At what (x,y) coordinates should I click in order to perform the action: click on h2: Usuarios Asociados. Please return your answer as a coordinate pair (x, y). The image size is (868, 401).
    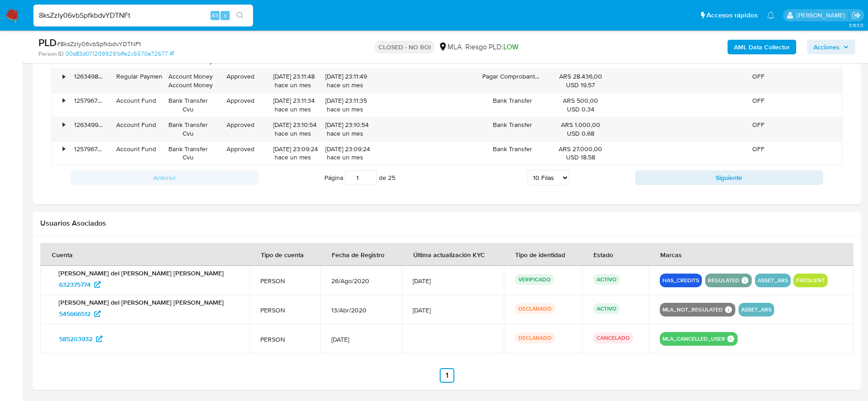
    Looking at the image, I should click on (447, 224).